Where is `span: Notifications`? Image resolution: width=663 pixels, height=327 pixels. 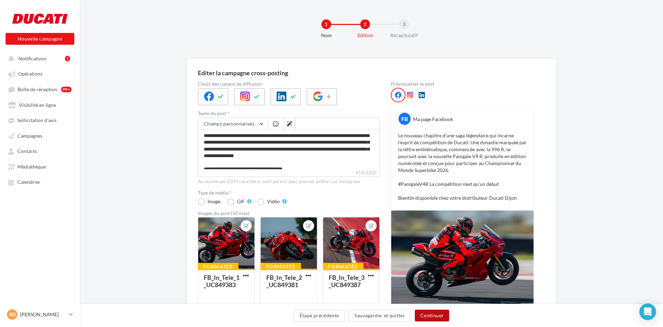 span: Notifications is located at coordinates (32, 58).